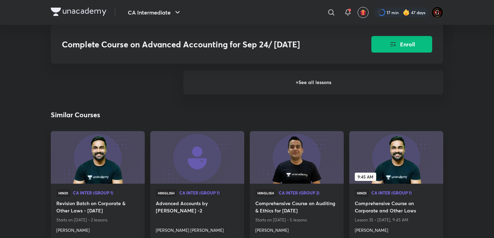  I want to click on span: CA Inter (Group 2), so click(309, 193).